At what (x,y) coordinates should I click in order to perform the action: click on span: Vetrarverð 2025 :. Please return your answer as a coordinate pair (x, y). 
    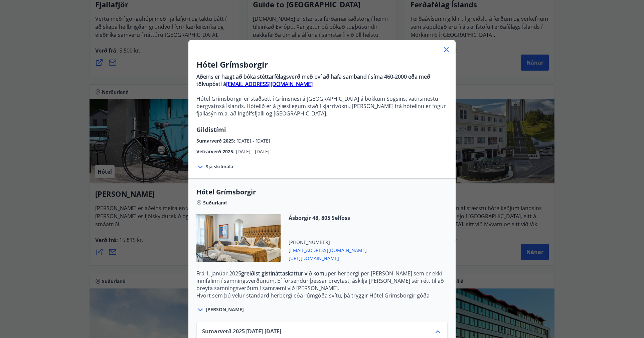
    Looking at the image, I should click on (217, 152).